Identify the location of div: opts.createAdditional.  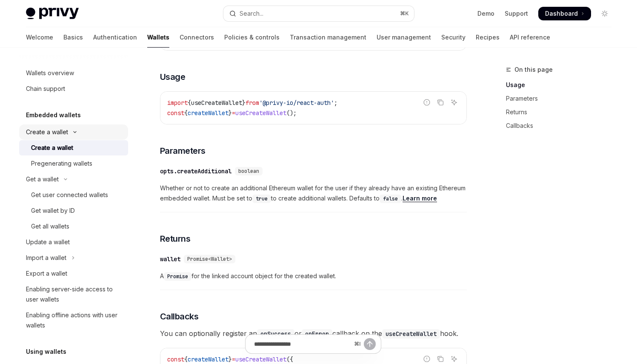
(196, 171).